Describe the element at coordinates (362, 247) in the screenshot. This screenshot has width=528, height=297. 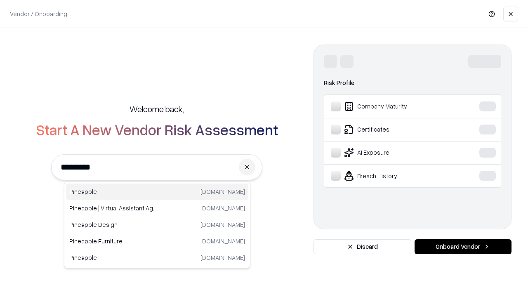
I see `button: Discard` at that location.